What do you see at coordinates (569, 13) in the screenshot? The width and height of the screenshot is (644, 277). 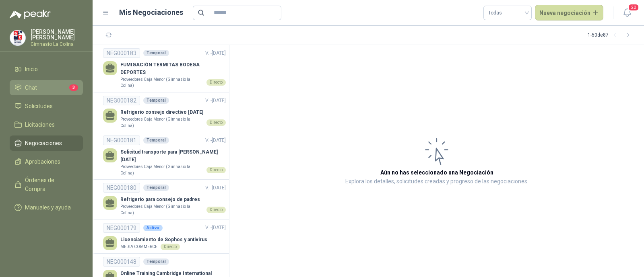 I see `button: Nueva negociación` at bounding box center [569, 13].